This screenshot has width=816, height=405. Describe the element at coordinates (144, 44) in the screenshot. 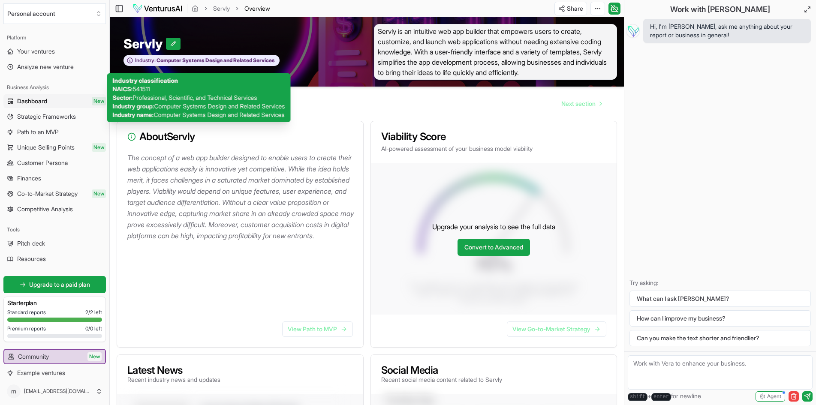

I see `span: Servly` at that location.